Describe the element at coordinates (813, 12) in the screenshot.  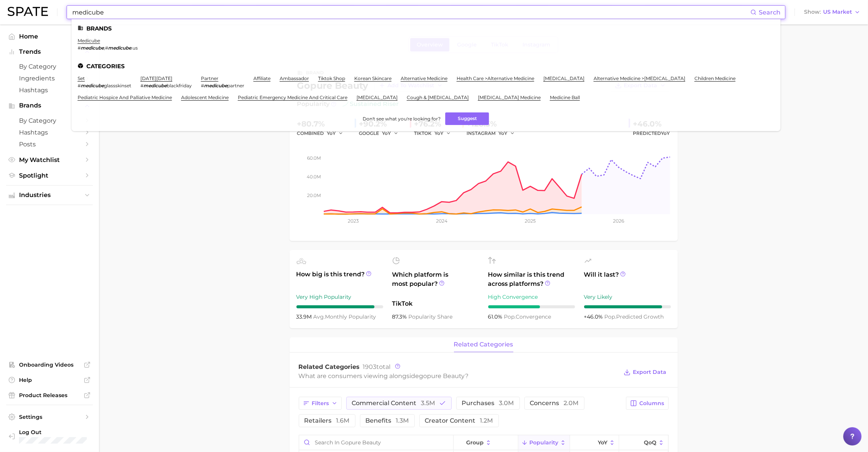
I see `span: Show` at that location.